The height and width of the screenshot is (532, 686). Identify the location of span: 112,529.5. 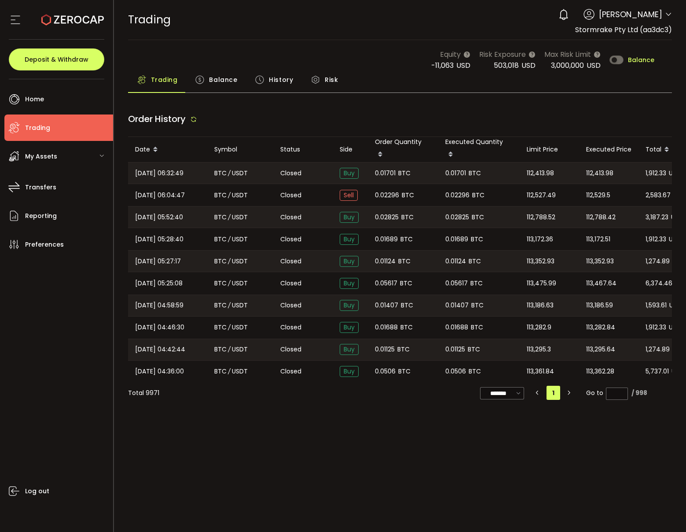
(598, 195).